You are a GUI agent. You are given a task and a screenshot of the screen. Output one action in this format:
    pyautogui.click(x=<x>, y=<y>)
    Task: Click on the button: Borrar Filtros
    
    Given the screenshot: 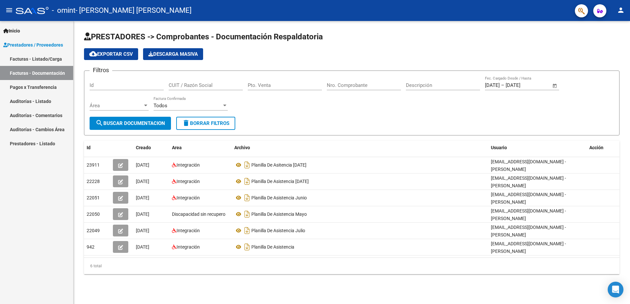 What is the action you would take?
    pyautogui.click(x=206, y=123)
    